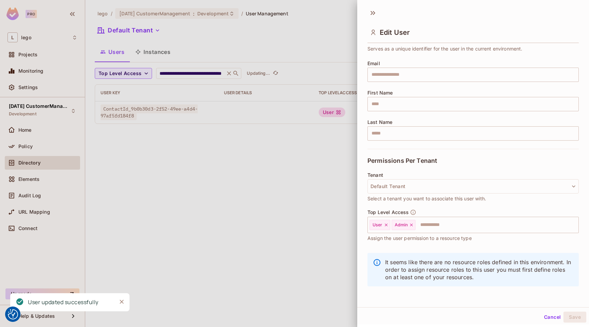 The width and height of the screenshot is (589, 327). I want to click on button: Save, so click(575, 317).